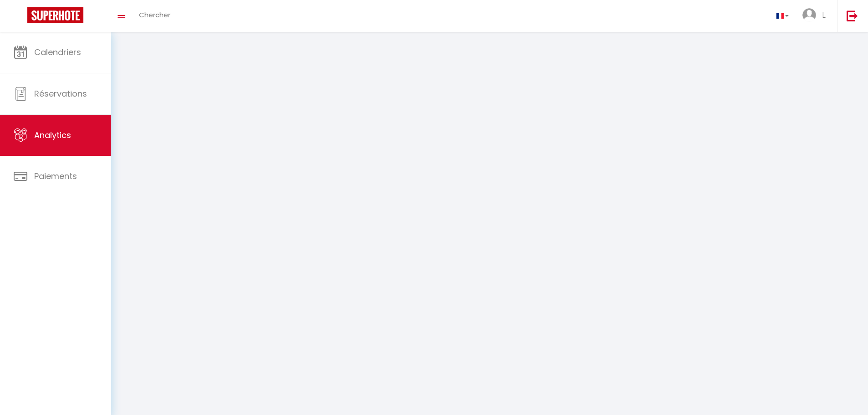 This screenshot has height=415, width=868. I want to click on span: Calendriers, so click(57, 52).